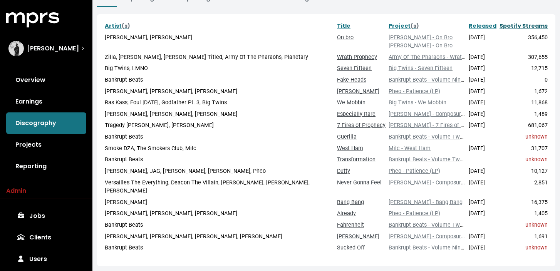 Image resolution: width=560 pixels, height=271 pixels. Describe the element at coordinates (46, 145) in the screenshot. I see `a: Projects` at that location.